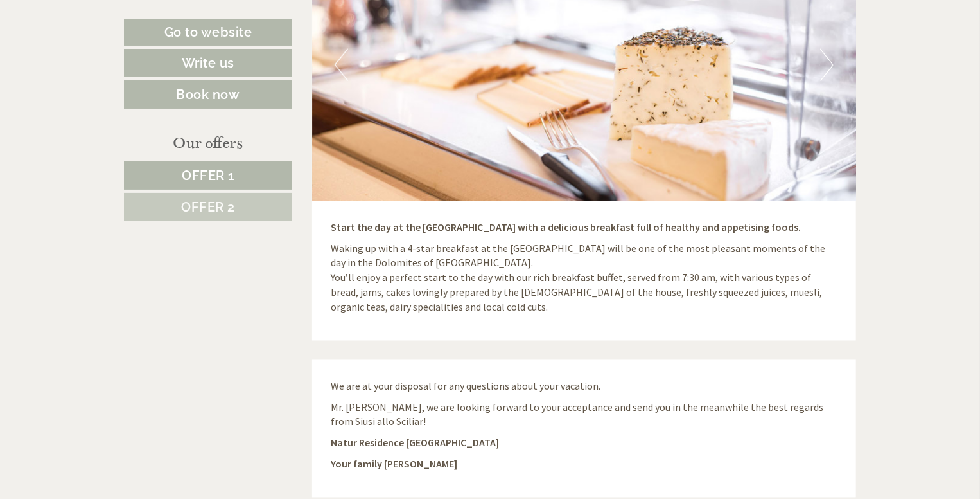  What do you see at coordinates (208, 95) in the screenshot?
I see `a: Book now` at bounding box center [208, 95].